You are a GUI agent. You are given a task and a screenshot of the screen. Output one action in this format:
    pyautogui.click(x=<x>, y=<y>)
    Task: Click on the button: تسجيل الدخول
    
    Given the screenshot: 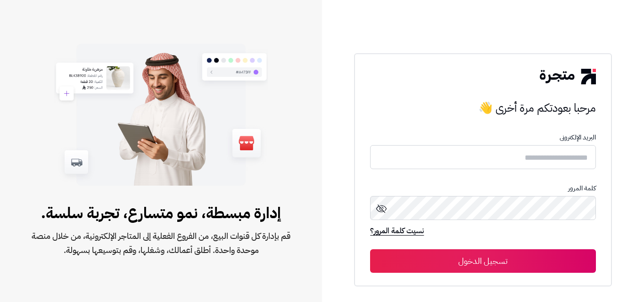 What is the action you would take?
    pyautogui.click(x=483, y=261)
    